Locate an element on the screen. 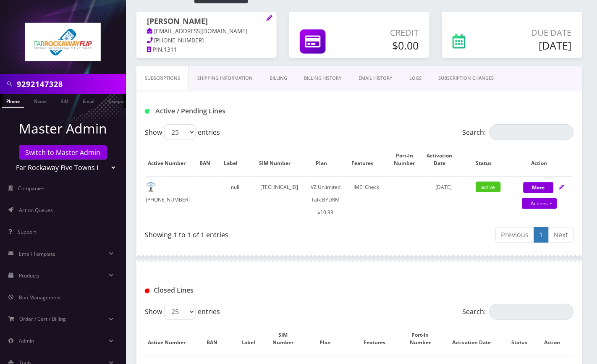 The image size is (597, 364). td: VZ Unlimited Talk BYDRM $10.99 is located at coordinates (325, 199).